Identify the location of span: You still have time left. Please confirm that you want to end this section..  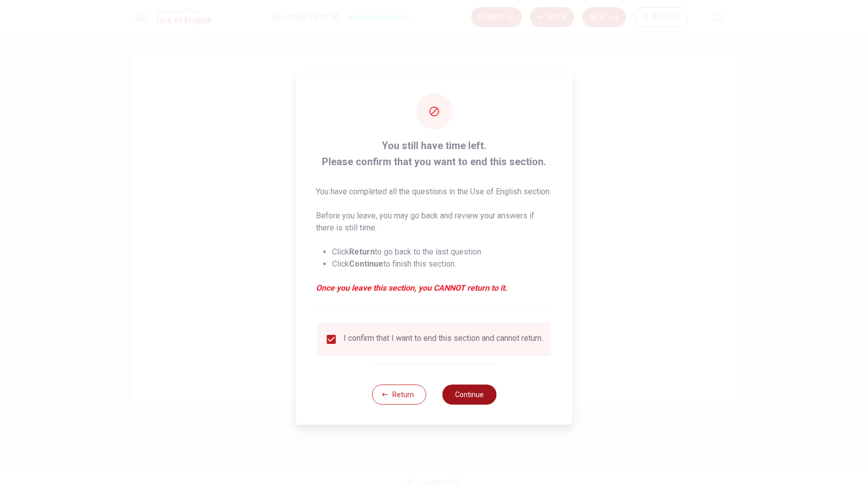
(434, 153).